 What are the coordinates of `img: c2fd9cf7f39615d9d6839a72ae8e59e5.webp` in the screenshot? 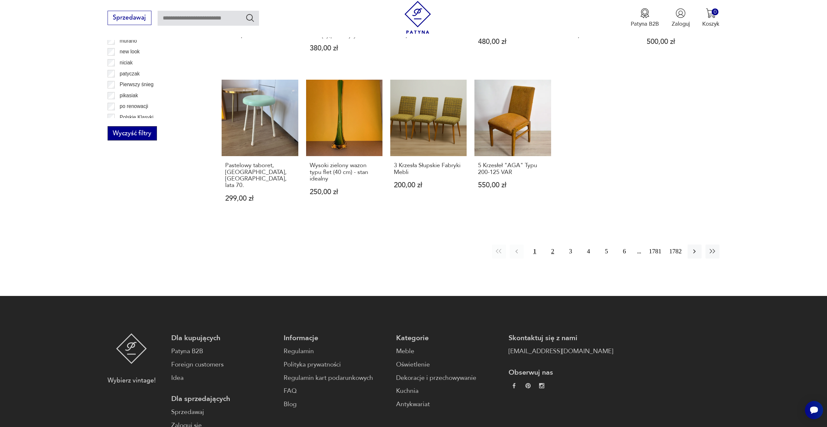 It's located at (542, 386).